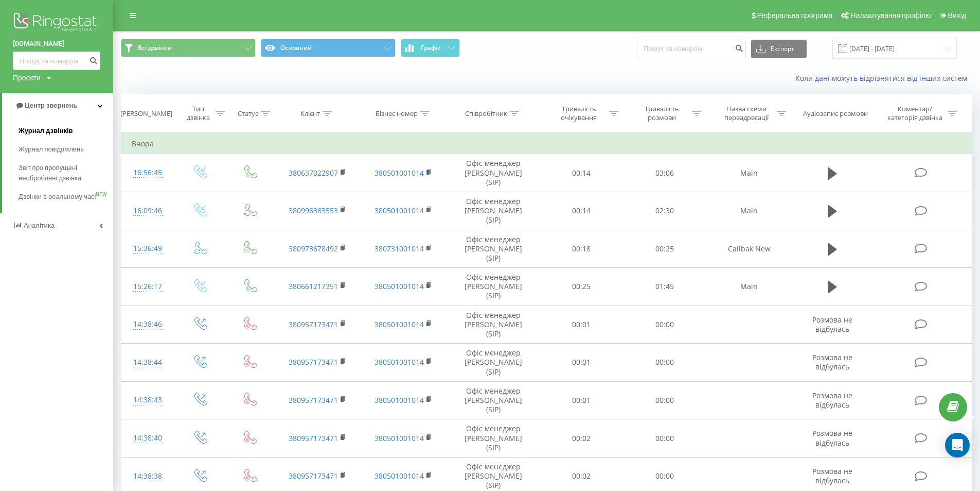 The height and width of the screenshot is (491, 980). Describe the element at coordinates (311, 113) in the screenshot. I see `div: Клієнт` at that location.